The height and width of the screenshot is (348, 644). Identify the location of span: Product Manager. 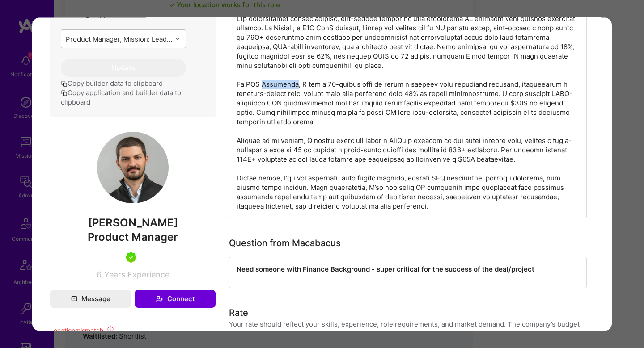
(133, 237).